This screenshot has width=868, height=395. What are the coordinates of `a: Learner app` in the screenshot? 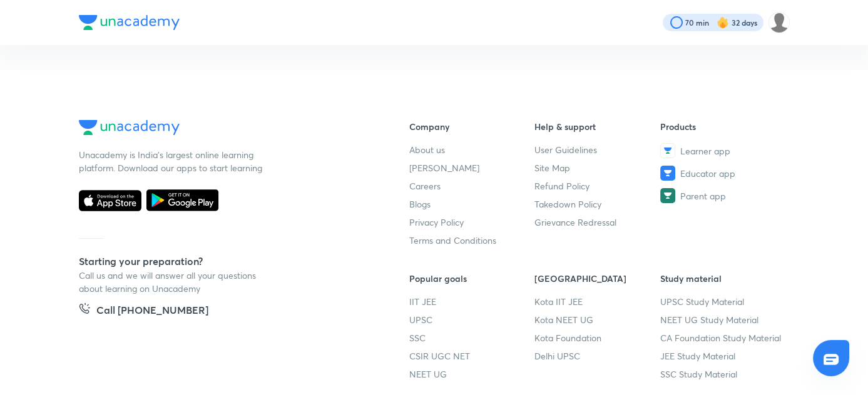 It's located at (722, 150).